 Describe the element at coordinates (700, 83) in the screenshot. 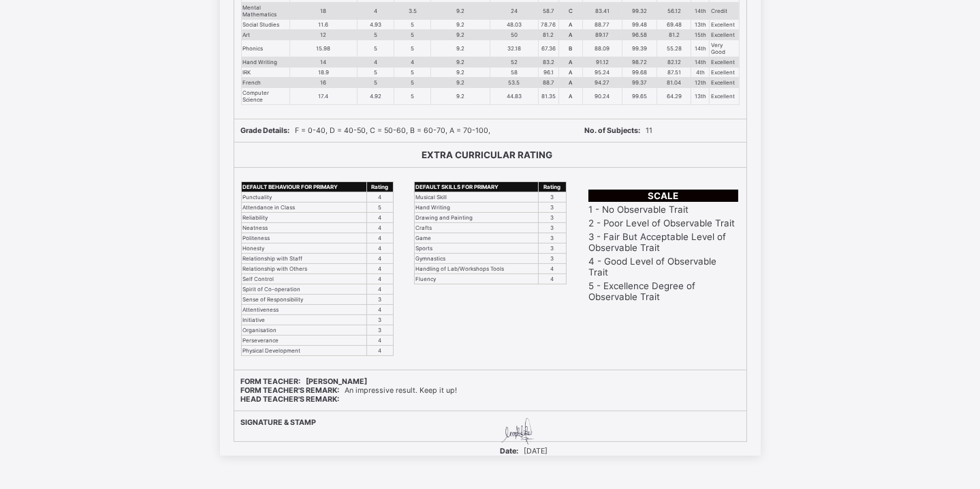

I see `td: 12th` at that location.